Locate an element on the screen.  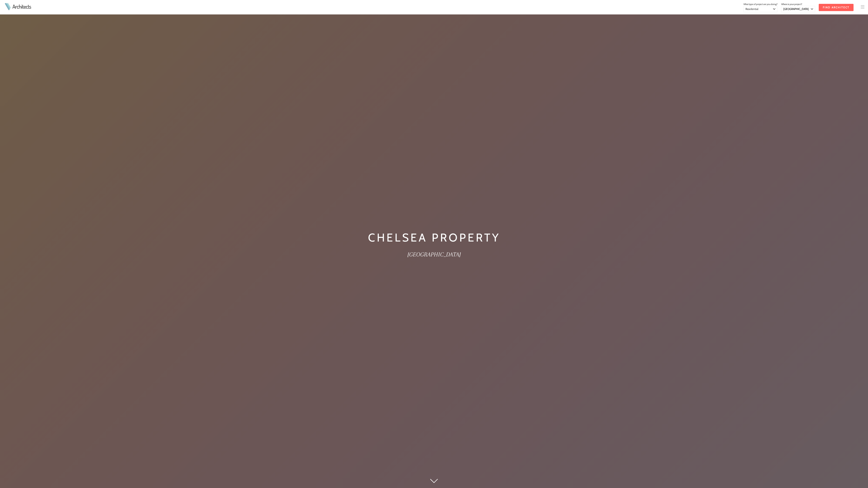
span: Where is your project? is located at coordinates (792, 4).